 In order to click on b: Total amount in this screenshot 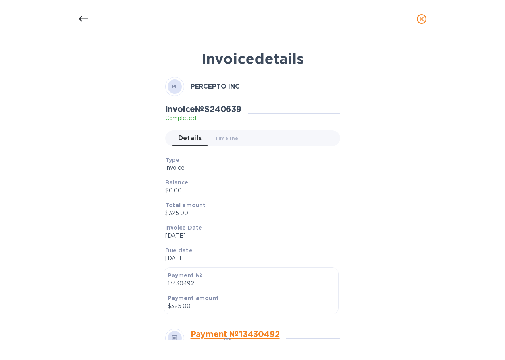, I will do `click(185, 205)`.